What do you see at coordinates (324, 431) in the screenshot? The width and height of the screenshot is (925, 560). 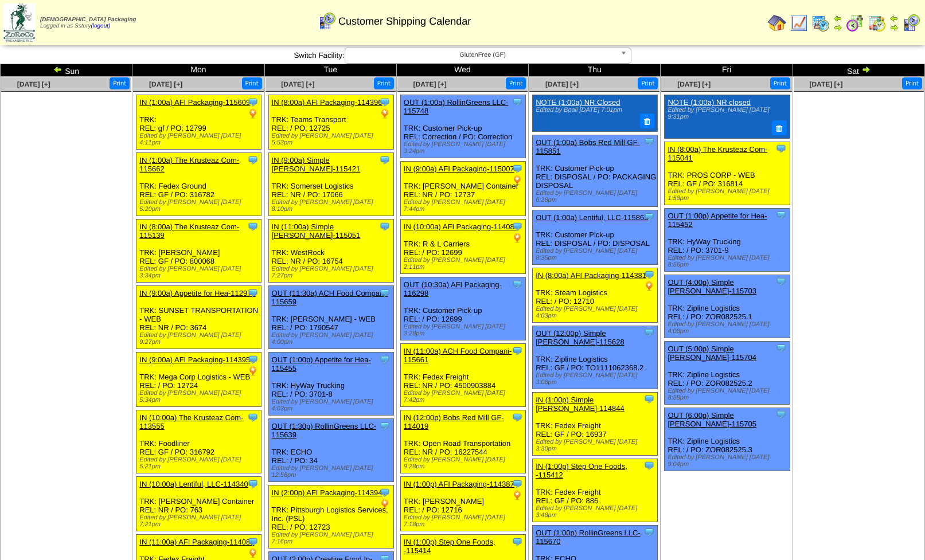 I see `a: OUT (1:30p) RollinGreens LLC-115639` at bounding box center [324, 431].